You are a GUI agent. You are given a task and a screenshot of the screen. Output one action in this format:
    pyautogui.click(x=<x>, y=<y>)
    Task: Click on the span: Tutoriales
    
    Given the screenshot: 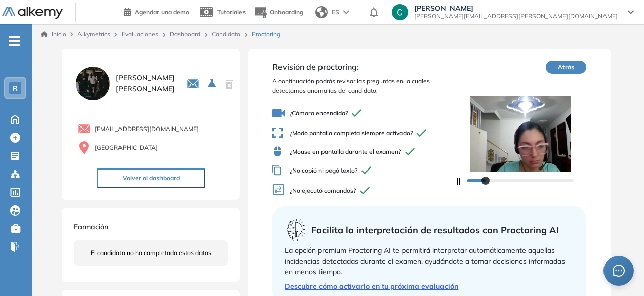 What is the action you would take?
    pyautogui.click(x=231, y=12)
    